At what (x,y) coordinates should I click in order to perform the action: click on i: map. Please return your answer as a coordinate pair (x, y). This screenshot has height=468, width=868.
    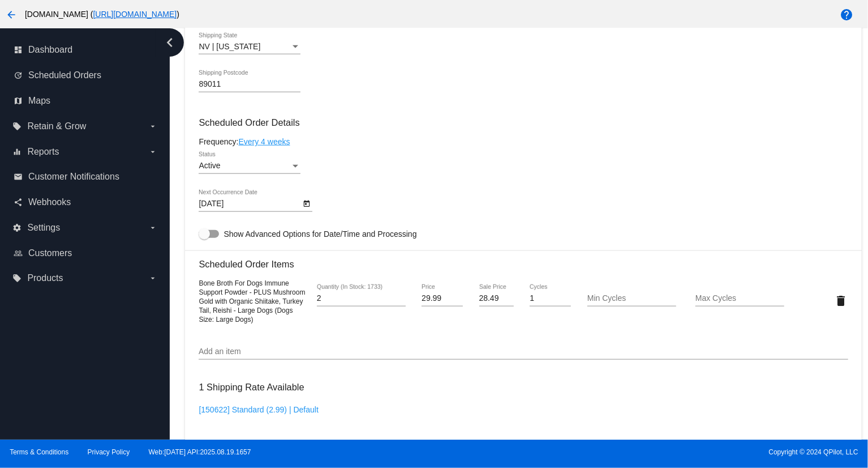
    Looking at the image, I should click on (18, 101).